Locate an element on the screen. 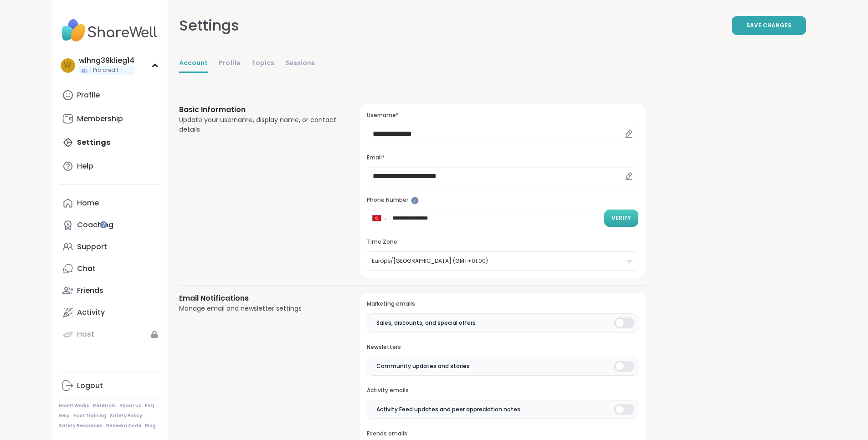 Image resolution: width=868 pixels, height=440 pixels. div: Logout is located at coordinates (90, 386).